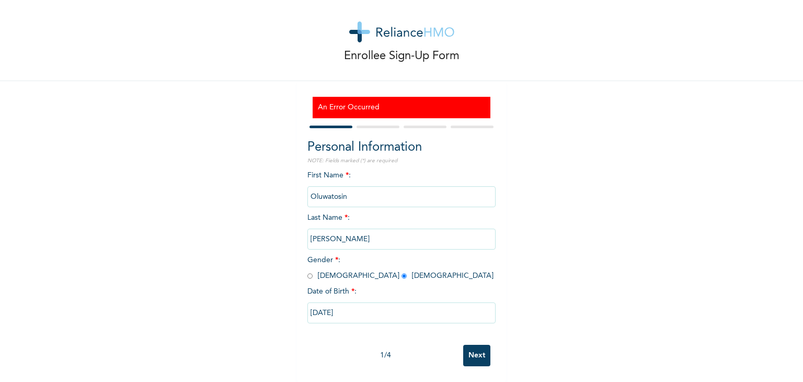 This screenshot has height=382, width=803. I want to click on img: logo, so click(402, 32).